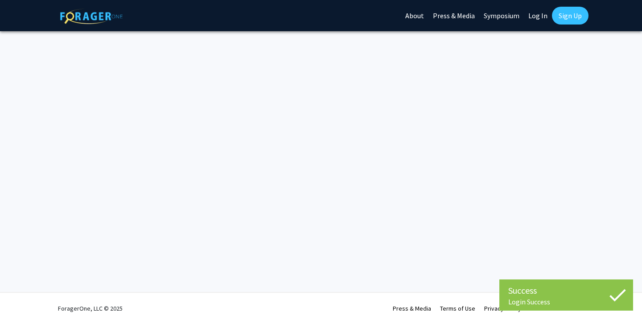 Image resolution: width=642 pixels, height=324 pixels. Describe the element at coordinates (412, 309) in the screenshot. I see `a: Press & Media` at that location.